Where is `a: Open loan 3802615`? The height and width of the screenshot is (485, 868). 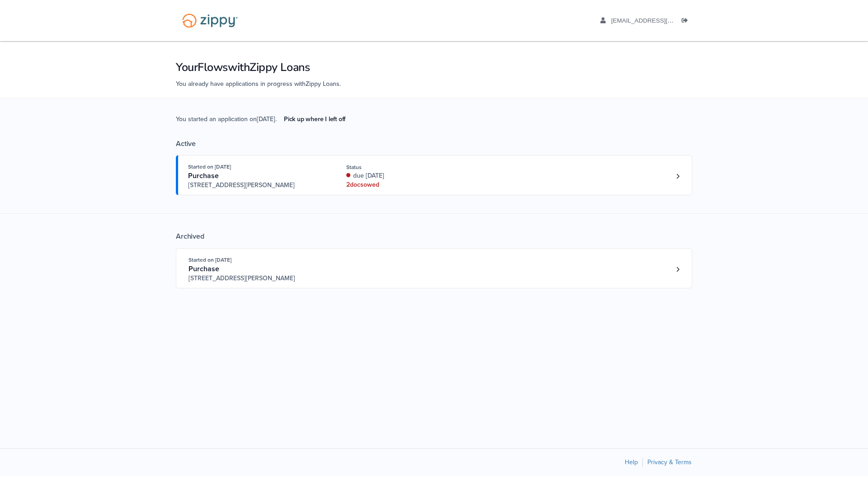 a: Open loan 3802615 is located at coordinates (434, 268).